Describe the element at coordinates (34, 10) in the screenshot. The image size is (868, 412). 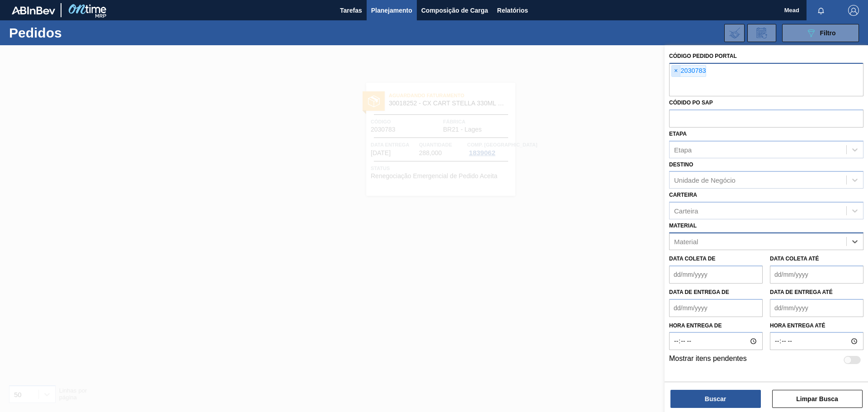
I see `img: TNhmsLtSVTkK8tSr43FrP2fwEKptu5GPRR3wAAAABJRU5ErkJggg==` at that location.